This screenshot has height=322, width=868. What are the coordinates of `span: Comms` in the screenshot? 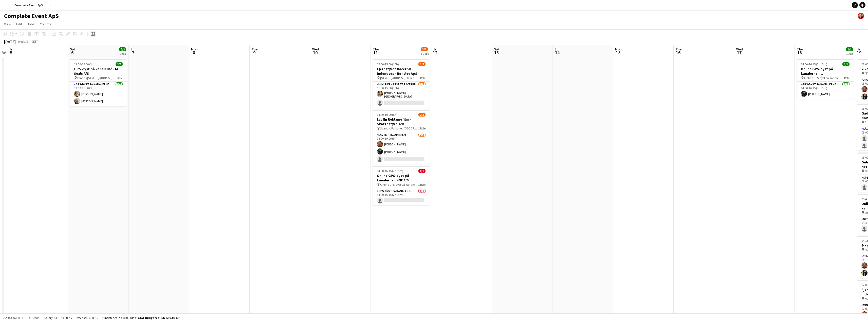 It's located at (45, 24).